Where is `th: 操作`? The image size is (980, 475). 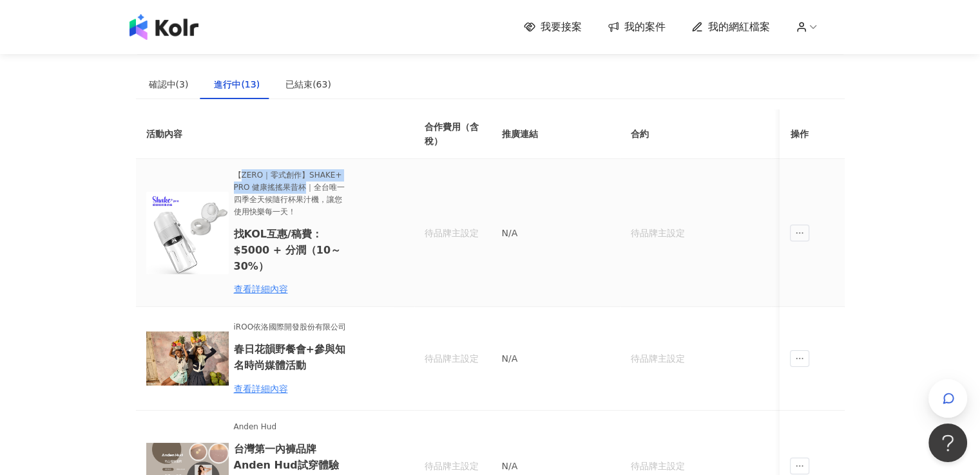
th: 操作 is located at coordinates (812, 134).